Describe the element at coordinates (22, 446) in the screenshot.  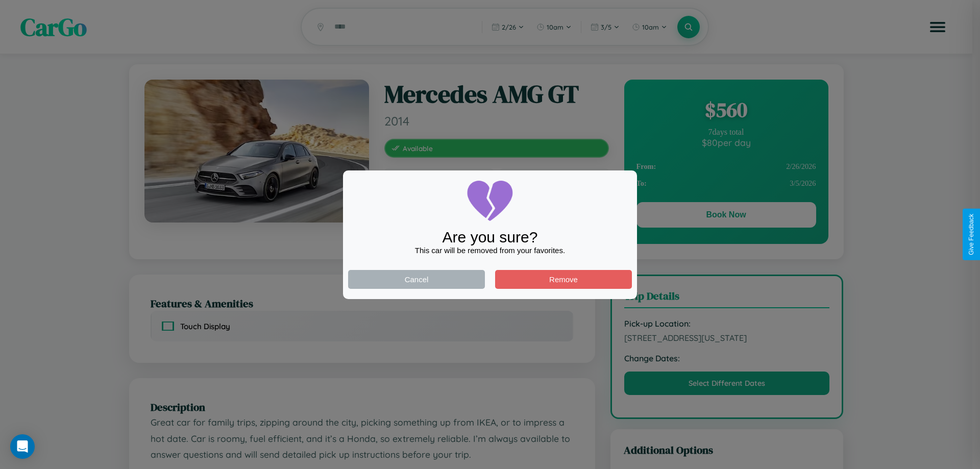
I see `div: Open Intercom Messenger` at that location.